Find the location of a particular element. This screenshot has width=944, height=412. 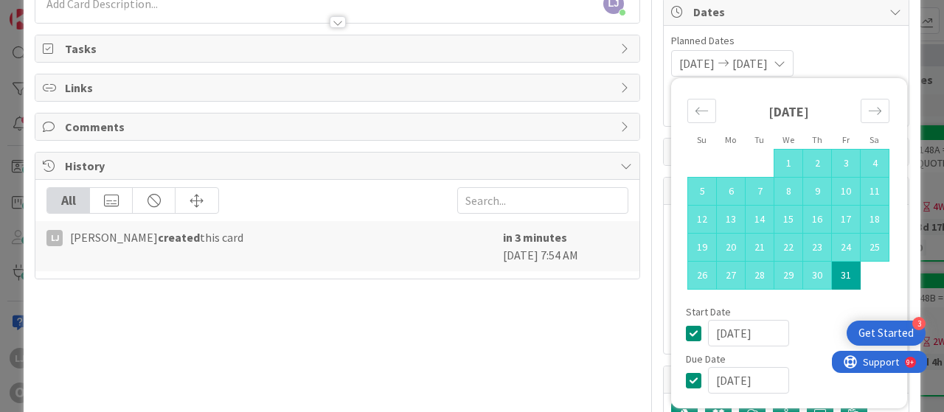

span: Tasks is located at coordinates (339, 49).